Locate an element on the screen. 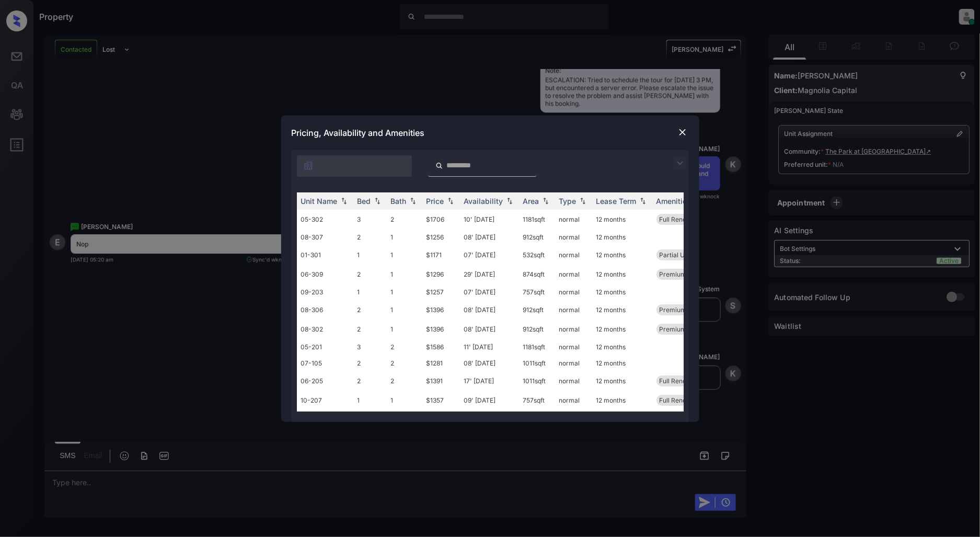 This screenshot has height=537, width=980. td: 07-105 is located at coordinates (325, 363).